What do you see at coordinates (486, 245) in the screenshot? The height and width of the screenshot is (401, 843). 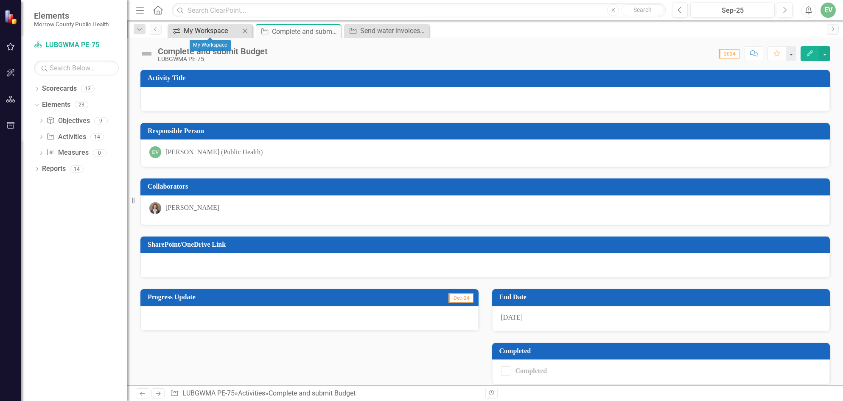 I see `h3: SharePoint/OneDrive Link` at bounding box center [486, 245].